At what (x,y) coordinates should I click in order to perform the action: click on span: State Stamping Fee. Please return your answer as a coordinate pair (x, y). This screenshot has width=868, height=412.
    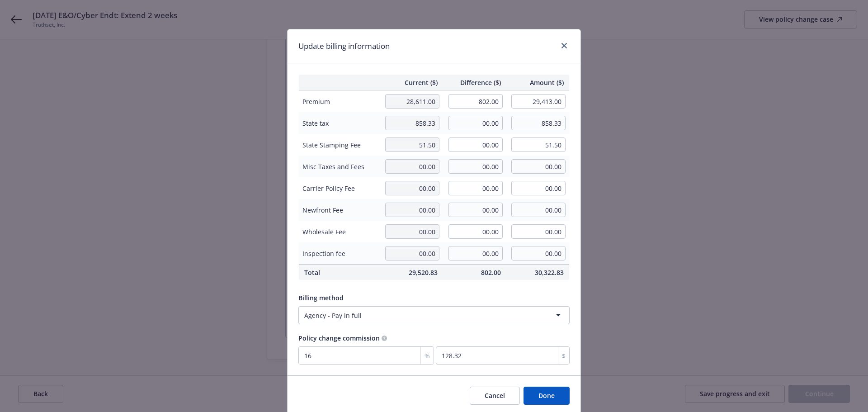
    Looking at the image, I should click on (339, 145).